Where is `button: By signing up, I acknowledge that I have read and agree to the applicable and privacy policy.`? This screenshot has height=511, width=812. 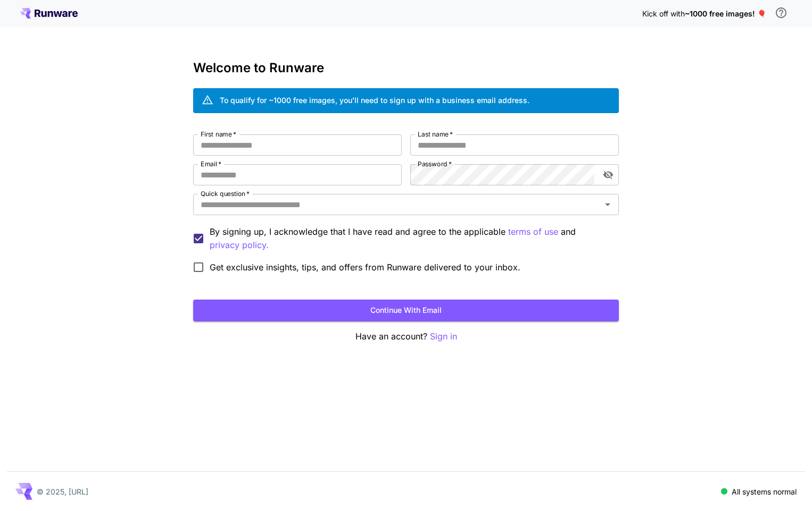 button: By signing up, I acknowledge that I have read and agree to the applicable and privacy policy. is located at coordinates (533, 232).